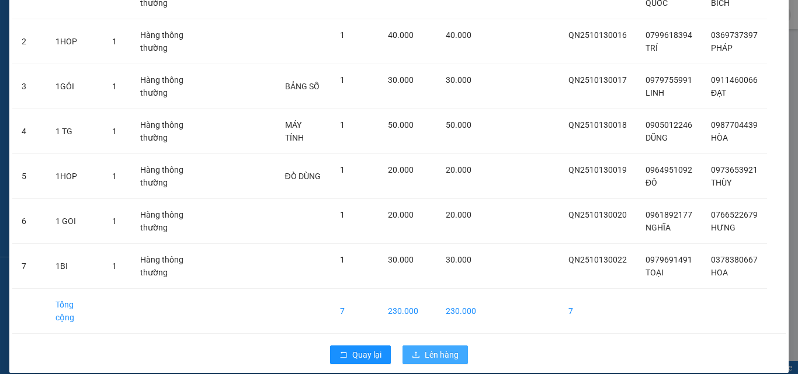 Image resolution: width=798 pixels, height=374 pixels. What do you see at coordinates (721, 48) in the screenshot?
I see `span: PHÁP` at bounding box center [721, 48].